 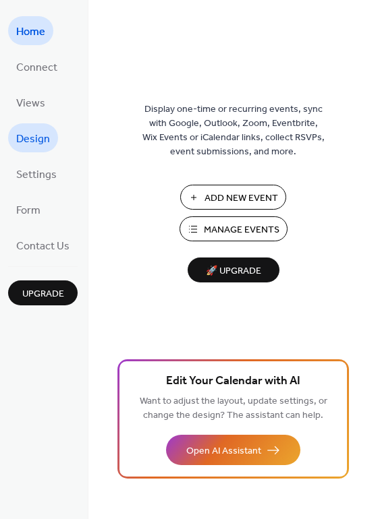 I want to click on a: Connect, so click(x=36, y=66).